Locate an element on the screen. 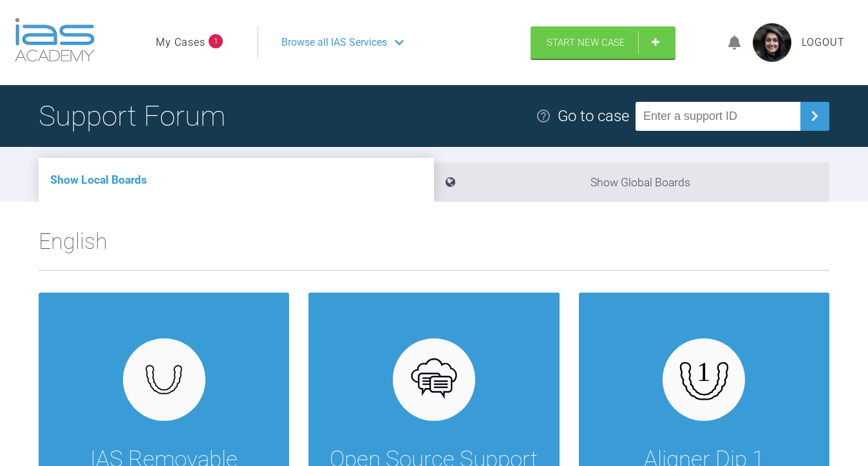 The width and height of the screenshot is (868, 466). img: profile.png is located at coordinates (772, 43).